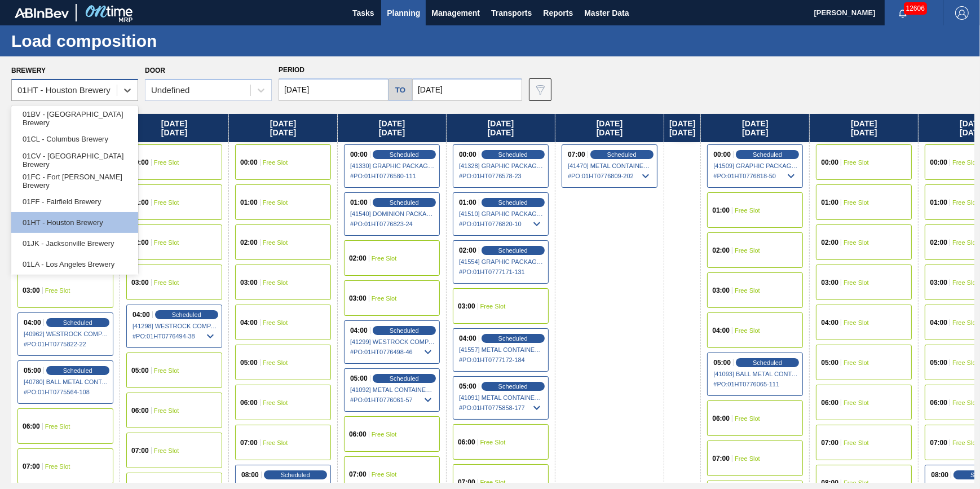 This screenshot has width=980, height=489. Describe the element at coordinates (756, 384) in the screenshot. I see `span: # PO : 01HT0776065-111` at that location.